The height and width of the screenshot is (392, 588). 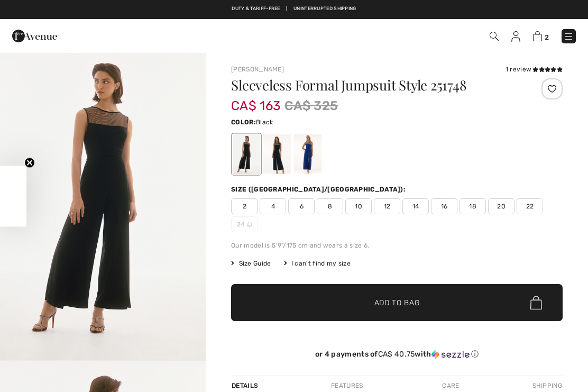 I want to click on span: 24, so click(x=244, y=225).